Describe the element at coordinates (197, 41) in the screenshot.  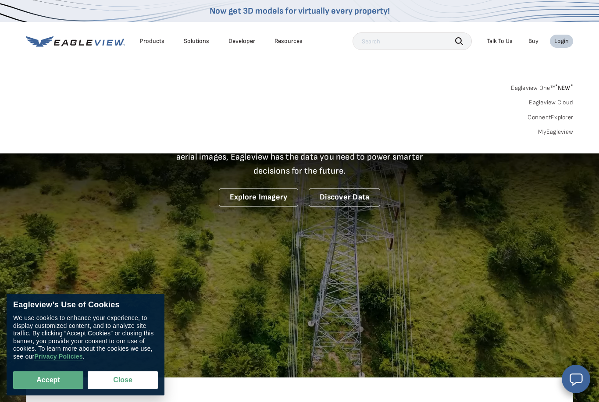
I see `div: Solutions` at that location.